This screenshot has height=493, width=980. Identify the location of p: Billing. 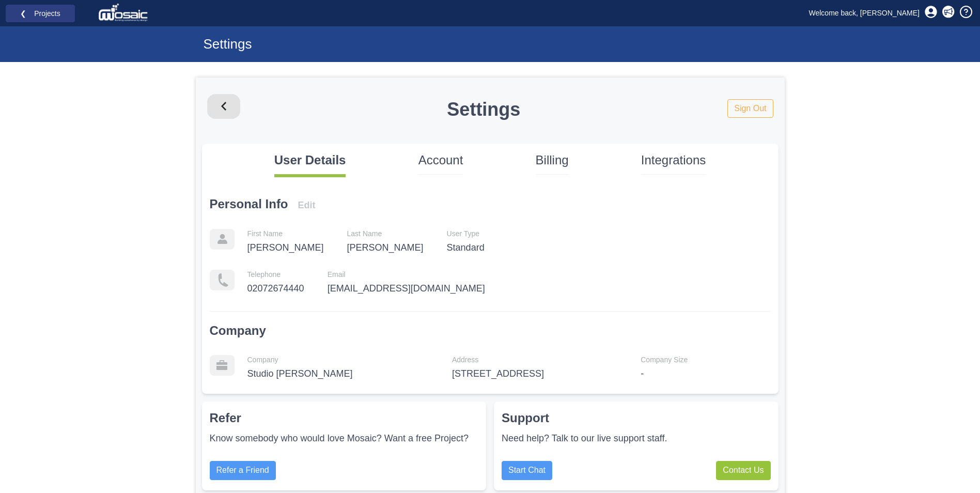
(552, 160).